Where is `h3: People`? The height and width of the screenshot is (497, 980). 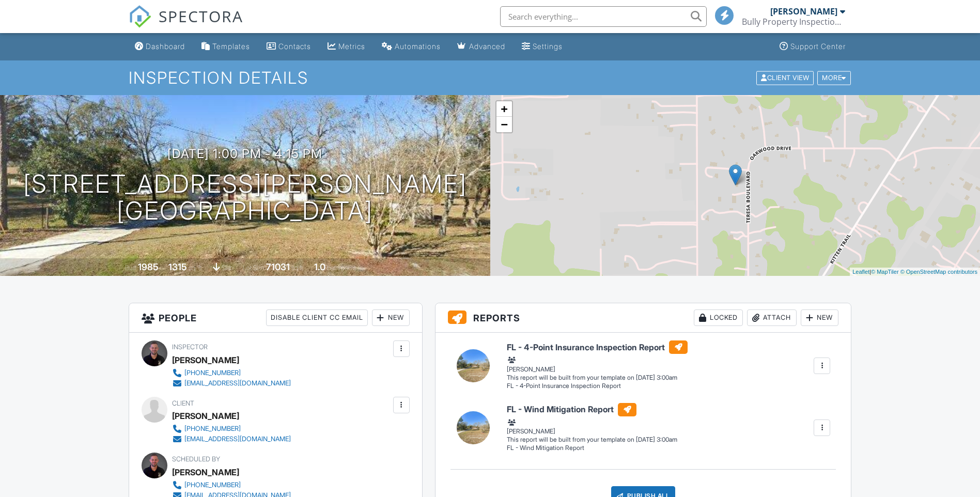 h3: People is located at coordinates (276, 318).